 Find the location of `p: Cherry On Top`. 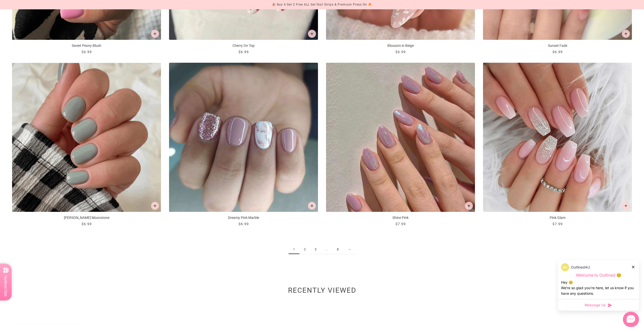

p: Cherry On Top is located at coordinates (243, 45).